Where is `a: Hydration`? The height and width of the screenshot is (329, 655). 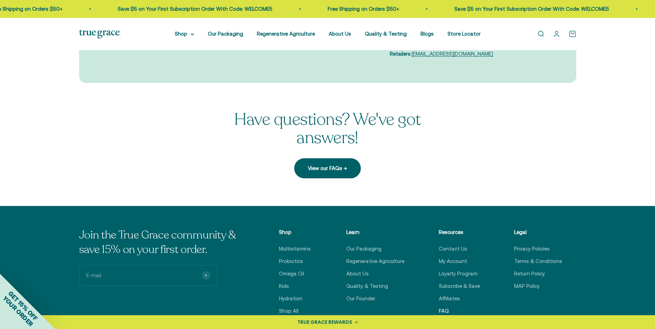
a: Hydration is located at coordinates (291, 298).